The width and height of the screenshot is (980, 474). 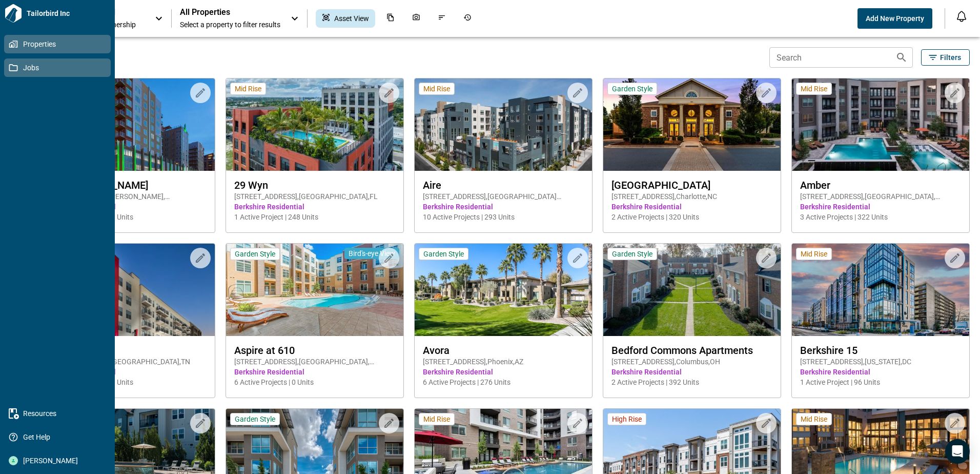 I want to click on span: Jobs, so click(x=60, y=68).